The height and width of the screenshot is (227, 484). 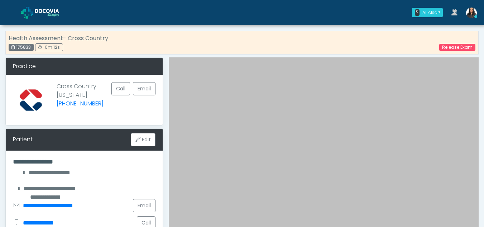 What do you see at coordinates (121, 88) in the screenshot?
I see `button: Call` at bounding box center [121, 88].